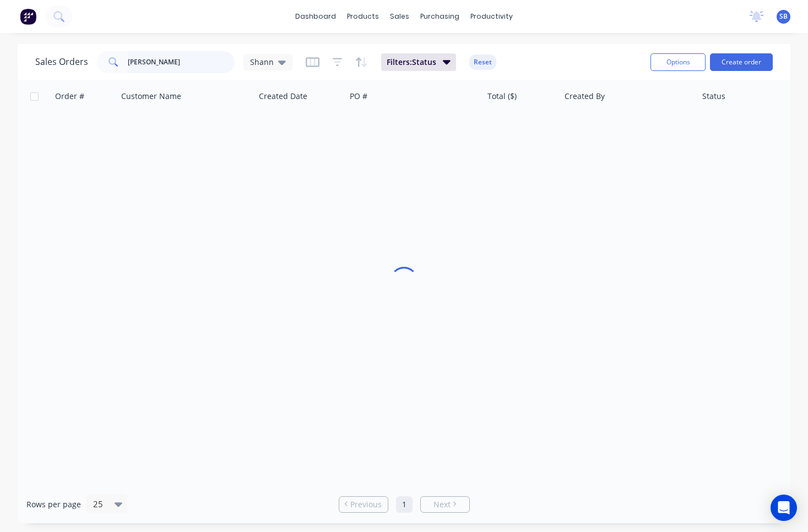  Describe the element at coordinates (714, 96) in the screenshot. I see `div: Status` at that location.